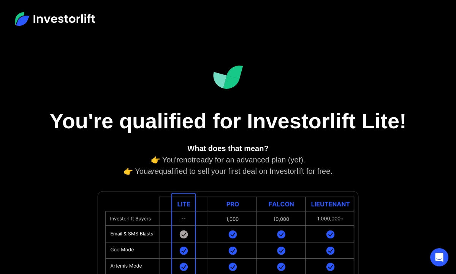 The image size is (456, 274). I want to click on img: Investorlift Dashboard, so click(228, 77).